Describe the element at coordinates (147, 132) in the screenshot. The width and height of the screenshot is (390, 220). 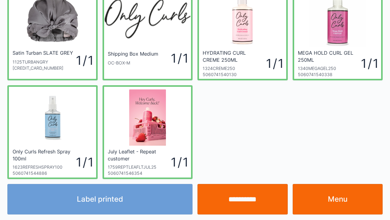
I see `a: July Leaflet - Repeat customer1759REPTLEAFLTJUL2550607415463541 / 1` at that location.